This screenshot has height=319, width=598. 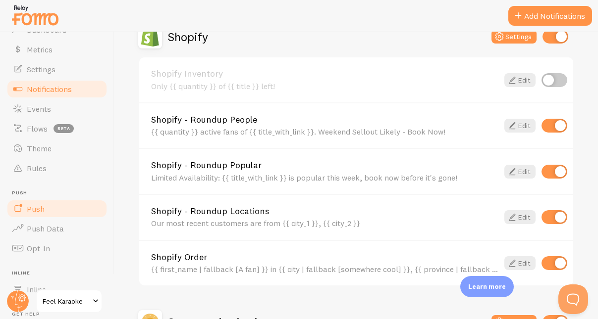 I want to click on a: Push Data, so click(x=57, y=229).